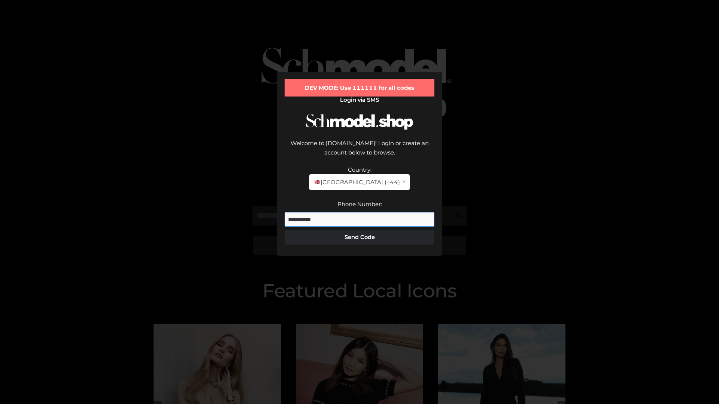 This screenshot has width=719, height=404. I want to click on h2: Login via SMS, so click(359, 100).